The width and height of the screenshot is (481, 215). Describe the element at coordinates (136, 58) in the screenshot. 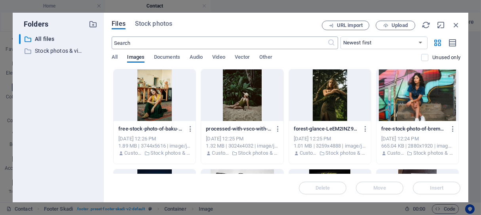

I see `span: Images` at that location.